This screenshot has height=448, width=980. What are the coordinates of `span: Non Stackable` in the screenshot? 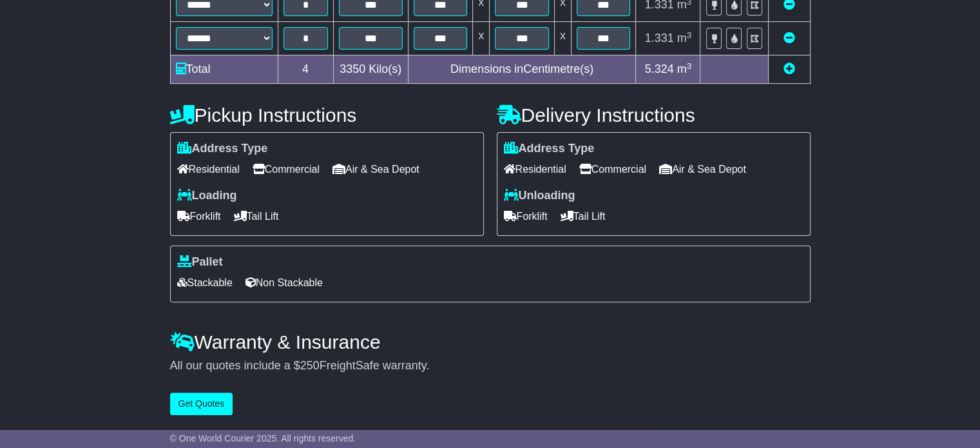 It's located at (285, 282).